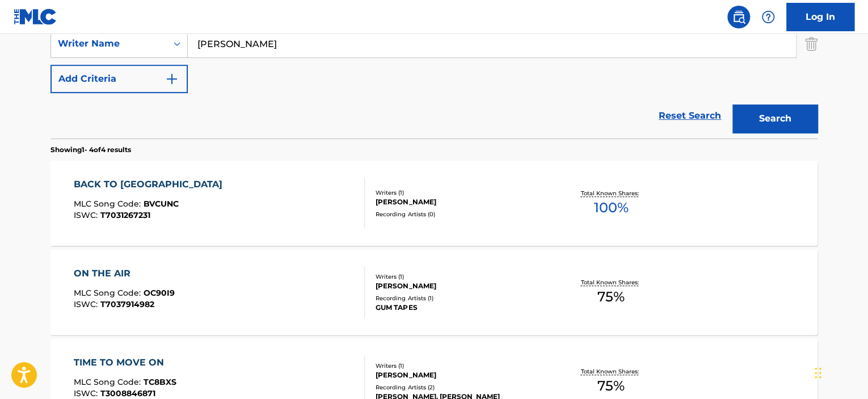  I want to click on span: T7037914982, so click(127, 305).